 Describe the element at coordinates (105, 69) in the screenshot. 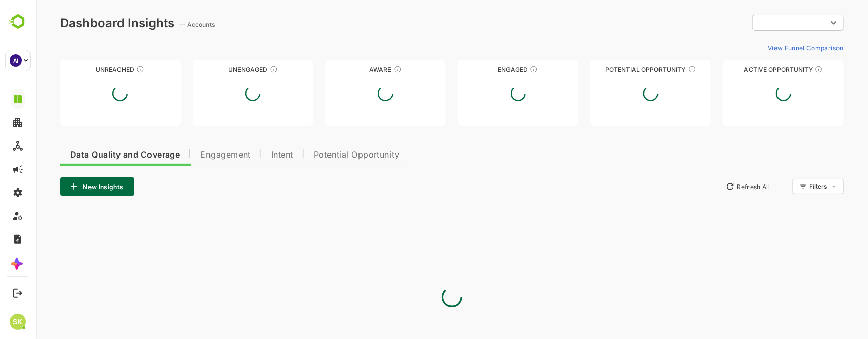

I see `div: These accounts have not been engaged with for a defined time period` at that location.